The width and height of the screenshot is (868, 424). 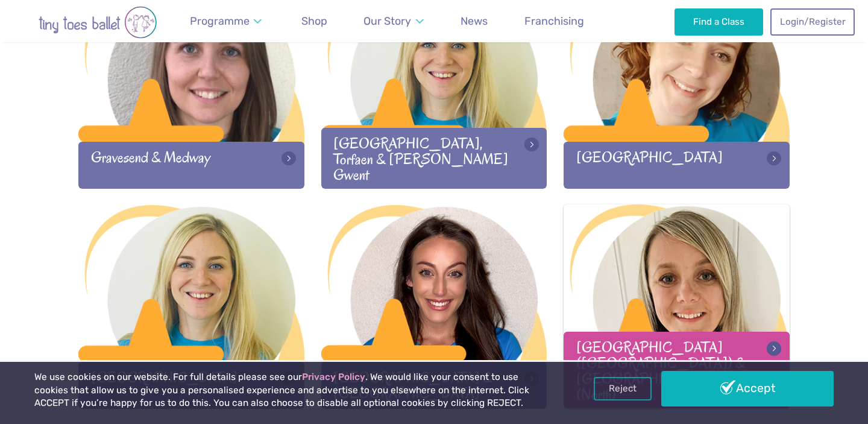 What do you see at coordinates (191, 164) in the screenshot?
I see `div: Gravesend & Medway` at bounding box center [191, 164].